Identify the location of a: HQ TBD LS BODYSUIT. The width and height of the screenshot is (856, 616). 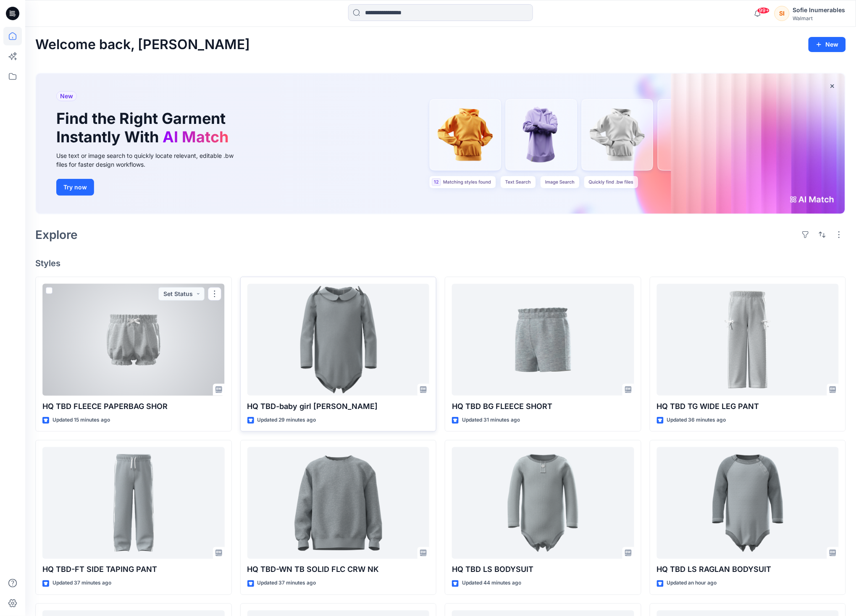
(543, 503).